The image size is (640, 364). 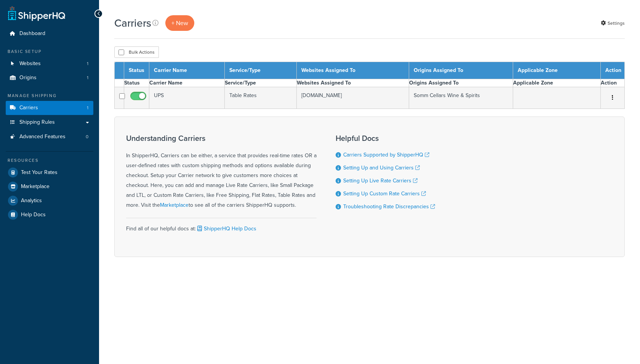 I want to click on div: In ShipperHQ, Carriers can be either, a service that provides real-time rates OR a user-defined r..., so click(x=221, y=172).